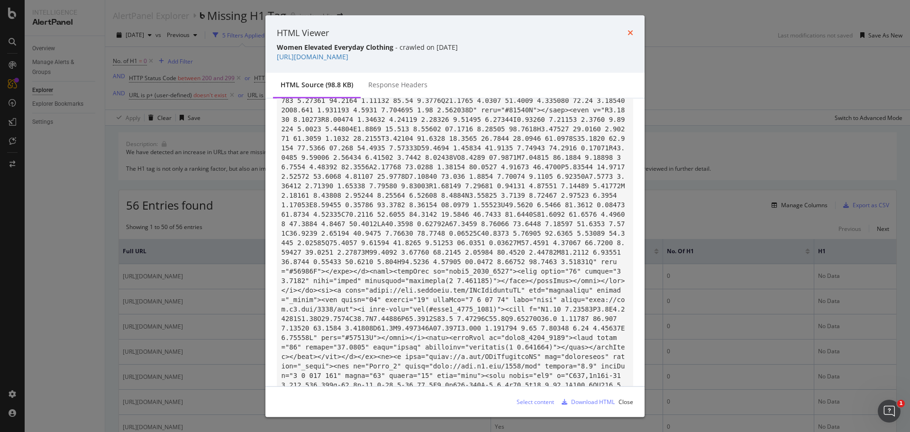  Describe the element at coordinates (626, 402) in the screenshot. I see `button: Close` at that location.